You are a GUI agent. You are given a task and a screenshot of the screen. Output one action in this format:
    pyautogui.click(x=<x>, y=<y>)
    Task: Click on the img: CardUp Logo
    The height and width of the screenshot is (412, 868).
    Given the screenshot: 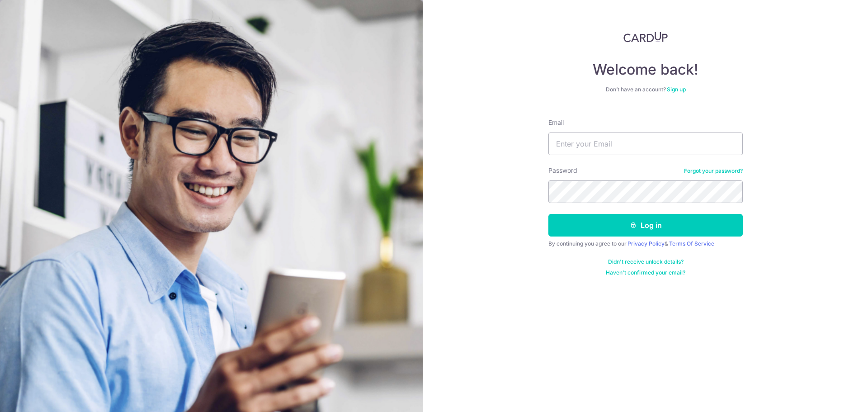 What is the action you would take?
    pyautogui.click(x=645, y=37)
    